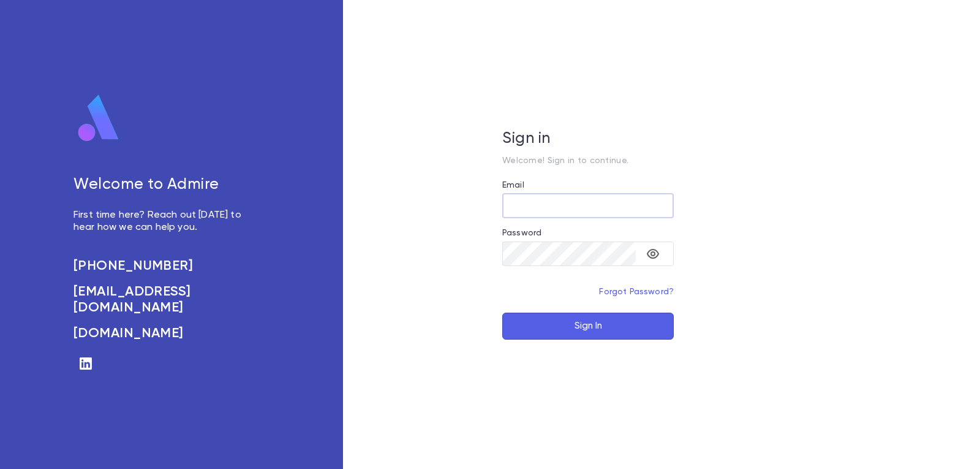 Image resolution: width=980 pixels, height=469 pixels. What do you see at coordinates (653, 254) in the screenshot?
I see `button: toggle password visibility` at bounding box center [653, 254].